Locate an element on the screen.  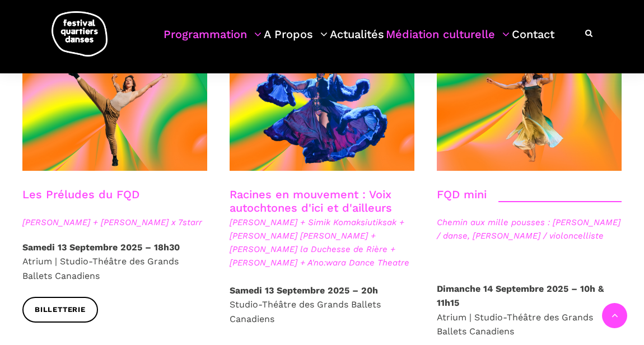
strong: Dimanche 14 Septembre 2025 – 10h & 11h15 is located at coordinates (520, 296).